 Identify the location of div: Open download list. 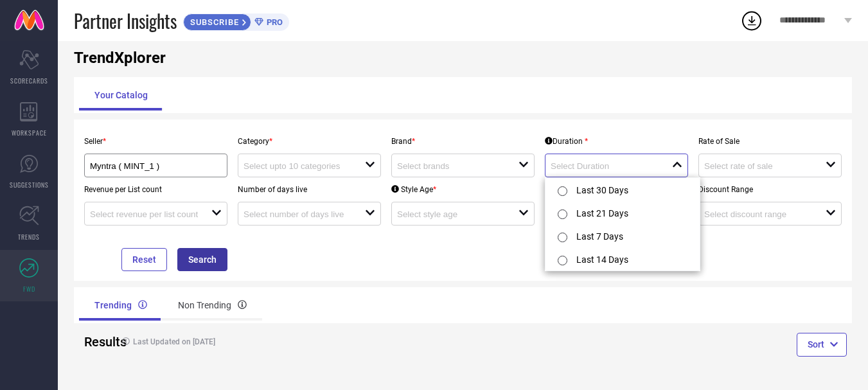
(752, 21).